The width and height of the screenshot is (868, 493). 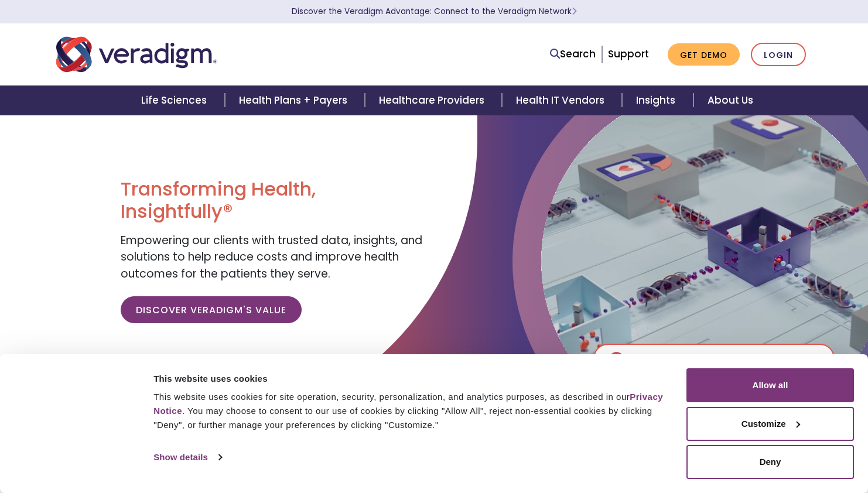 What do you see at coordinates (770, 424) in the screenshot?
I see `button: Customize` at bounding box center [770, 424].